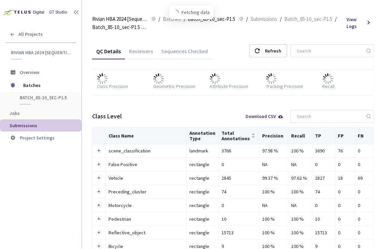 The width and height of the screenshot is (383, 249). What do you see at coordinates (273, 151) in the screenshot?
I see `div: 97.98 %` at bounding box center [273, 151].